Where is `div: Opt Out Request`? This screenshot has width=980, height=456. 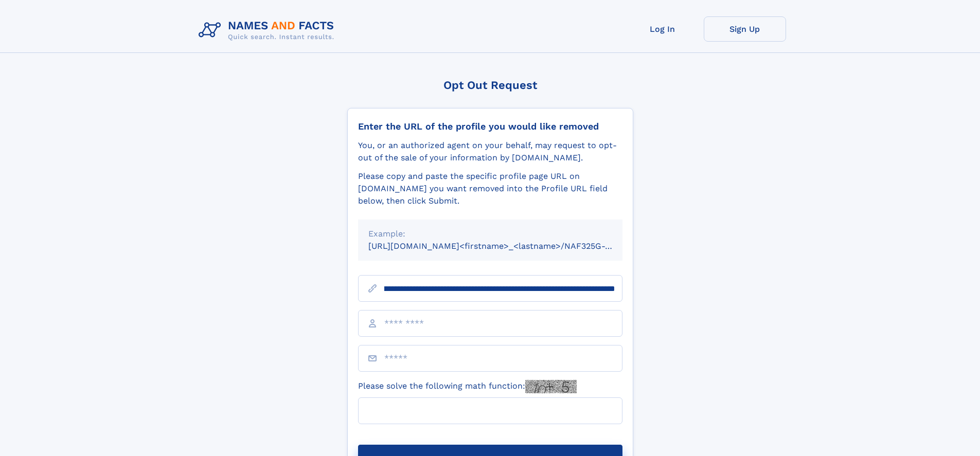
div: Opt Out Request is located at coordinates (490, 84).